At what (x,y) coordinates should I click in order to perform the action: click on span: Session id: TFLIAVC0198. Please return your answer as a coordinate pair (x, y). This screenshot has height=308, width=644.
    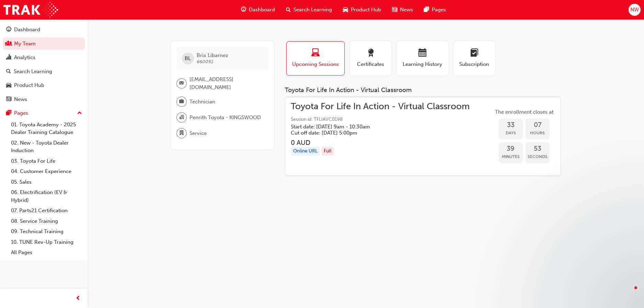
    Looking at the image, I should click on (380, 119).